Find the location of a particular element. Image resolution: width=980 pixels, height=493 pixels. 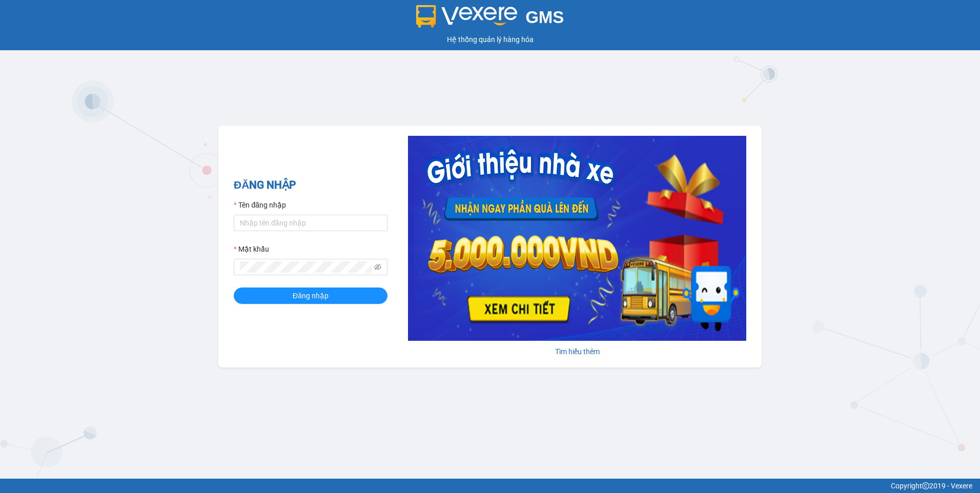

input: Tên đăng nhập is located at coordinates (311, 223).